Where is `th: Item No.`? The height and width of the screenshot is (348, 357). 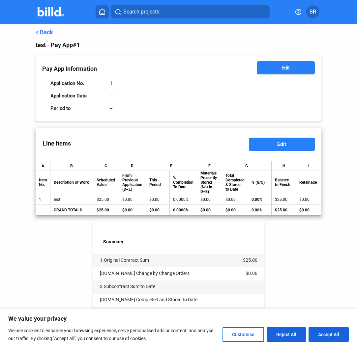 th: Item No. is located at coordinates (43, 183).